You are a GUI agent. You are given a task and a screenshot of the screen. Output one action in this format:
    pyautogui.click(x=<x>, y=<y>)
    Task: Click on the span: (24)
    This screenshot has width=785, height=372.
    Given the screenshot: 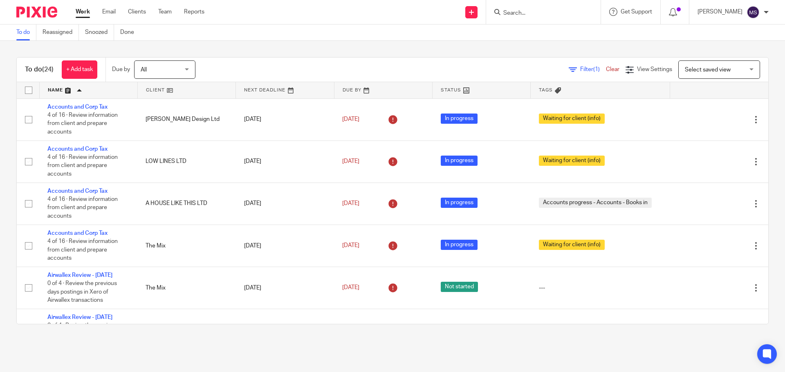 What is the action you would take?
    pyautogui.click(x=48, y=69)
    